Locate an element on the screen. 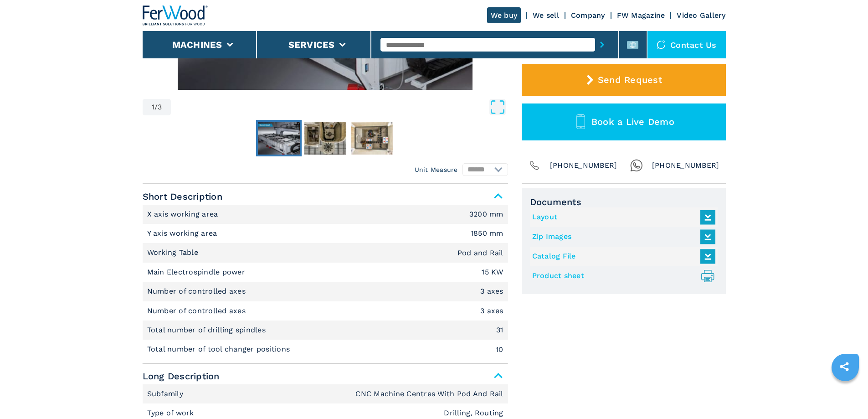 The width and height of the screenshot is (868, 419). a: We sell is located at coordinates (546, 15).